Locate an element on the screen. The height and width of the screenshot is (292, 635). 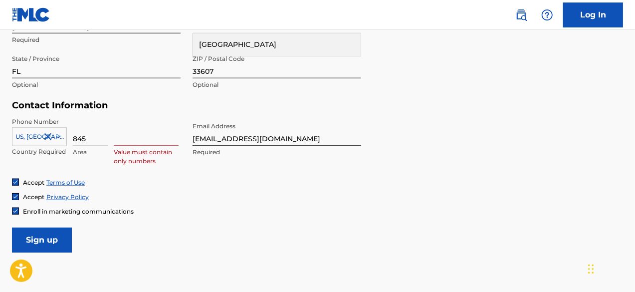
a: Privacy Policy is located at coordinates (67, 196).